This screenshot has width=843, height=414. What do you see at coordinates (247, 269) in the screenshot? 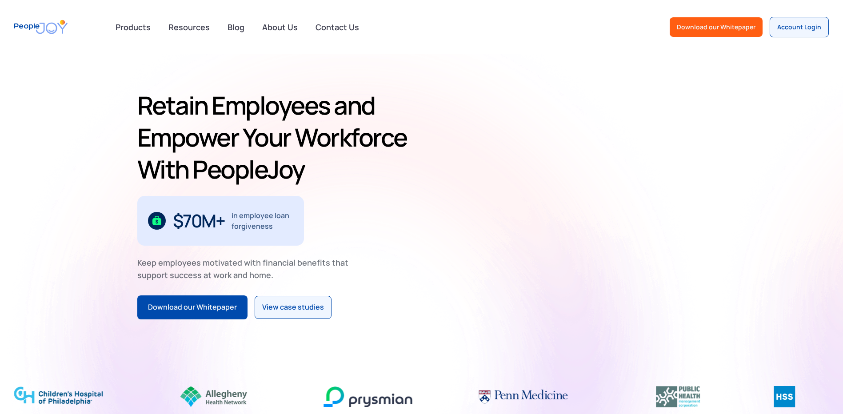
I see `div: Keep employees motivated with financial benefits that support success at work and home.` at bounding box center [247, 269].